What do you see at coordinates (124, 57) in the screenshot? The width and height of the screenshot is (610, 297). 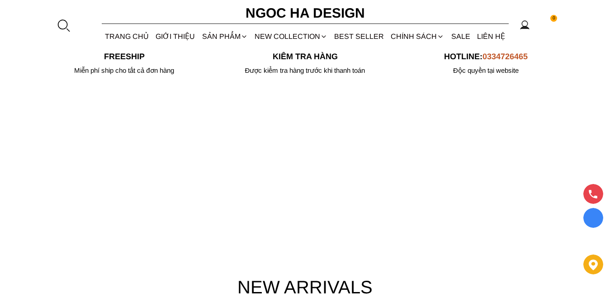 I see `p: Freeship` at bounding box center [124, 57].